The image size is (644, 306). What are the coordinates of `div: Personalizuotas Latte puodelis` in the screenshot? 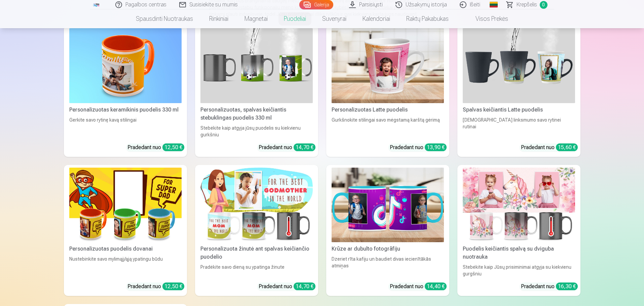 It's located at (387, 110).